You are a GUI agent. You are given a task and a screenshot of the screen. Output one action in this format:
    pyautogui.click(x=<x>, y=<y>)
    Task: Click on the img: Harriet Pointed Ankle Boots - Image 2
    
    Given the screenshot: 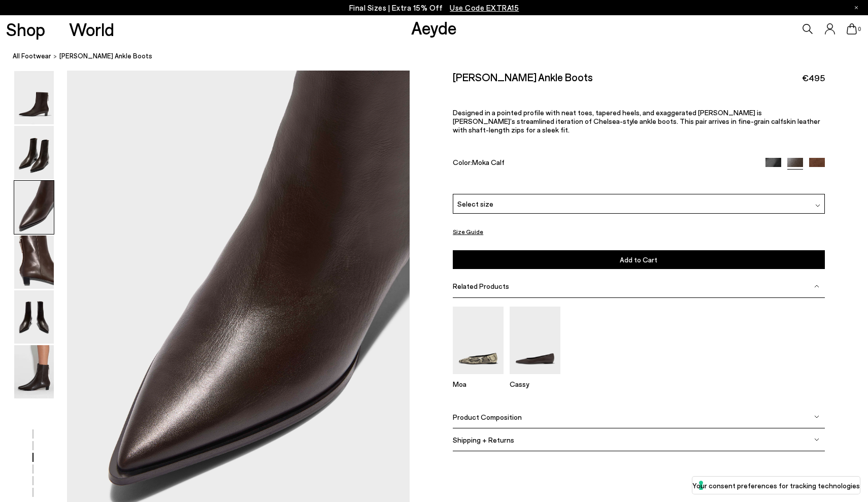 What is the action you would take?
    pyautogui.click(x=34, y=152)
    